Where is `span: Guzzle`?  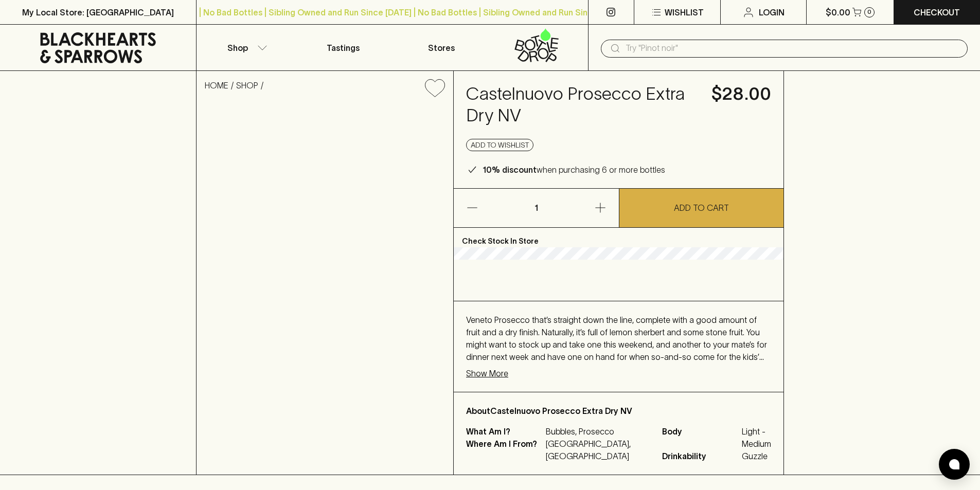
span: Guzzle is located at coordinates (757, 456).